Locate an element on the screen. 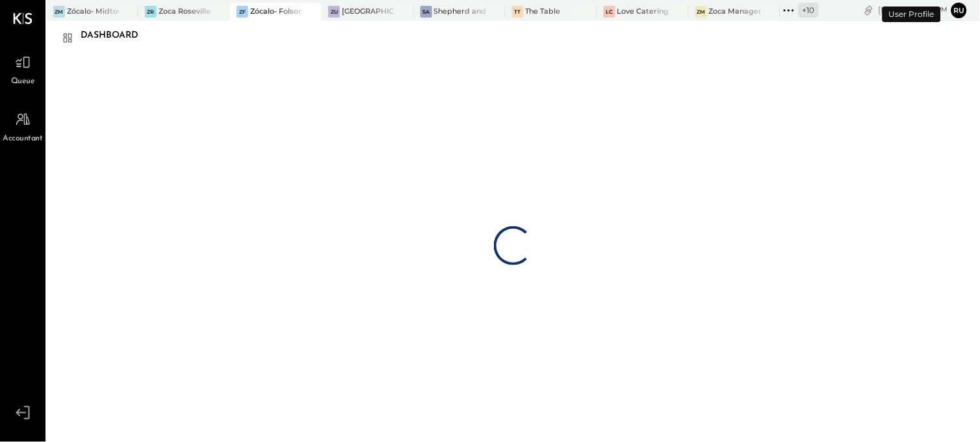 This screenshot has width=980, height=442. div: ZR is located at coordinates (151, 12).